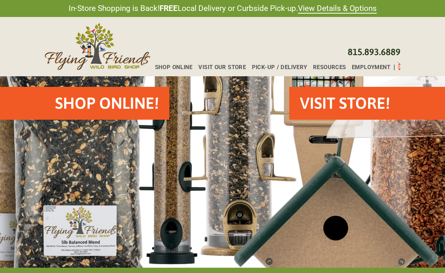 The width and height of the screenshot is (445, 273). What do you see at coordinates (171, 67) in the screenshot?
I see `a: Shop Online` at bounding box center [171, 67].